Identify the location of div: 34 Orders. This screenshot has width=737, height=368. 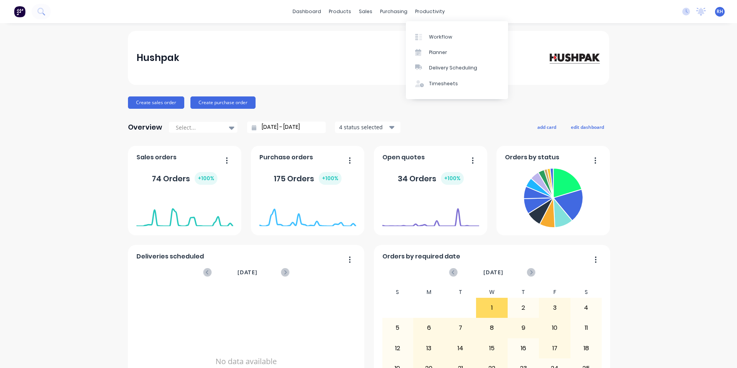
(430, 178).